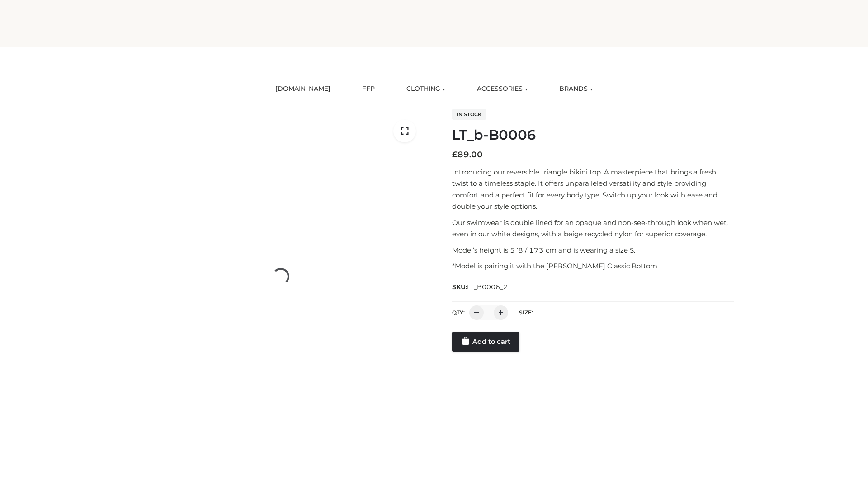 The image size is (868, 488). Describe the element at coordinates (458, 312) in the screenshot. I see `label: QTY:` at that location.